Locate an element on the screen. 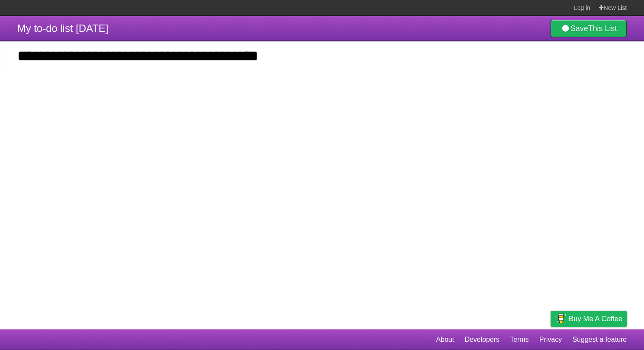 This screenshot has height=350, width=644. a: Privacy is located at coordinates (551, 340).